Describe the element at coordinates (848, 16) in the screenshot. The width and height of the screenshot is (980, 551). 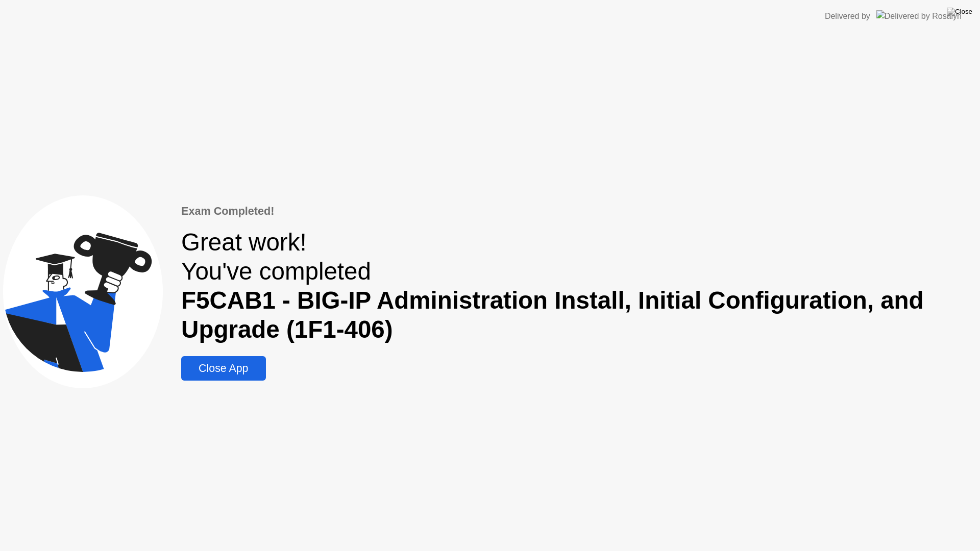
I see `div: Delivered by` at that location.